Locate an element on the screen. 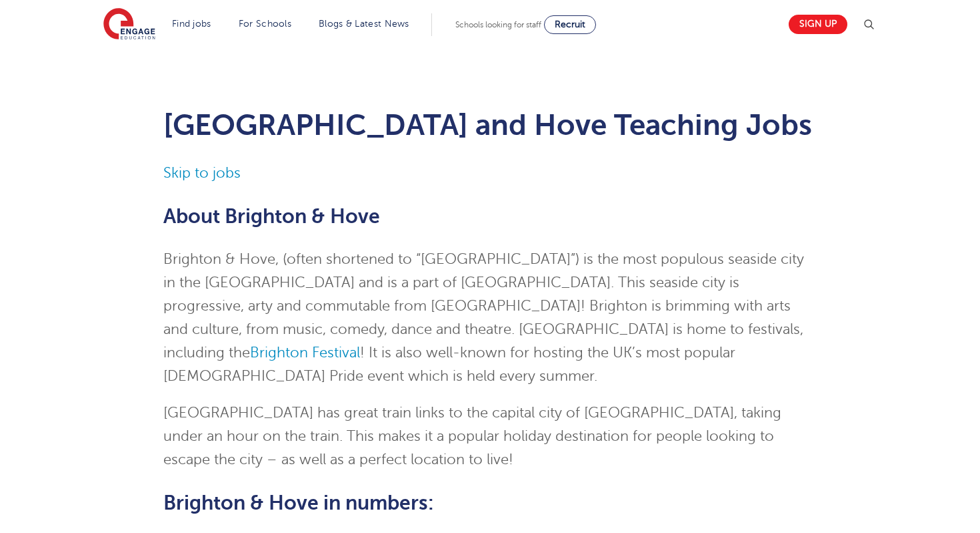 This screenshot has width=980, height=533. a: Blogs & Latest News is located at coordinates (364, 23).